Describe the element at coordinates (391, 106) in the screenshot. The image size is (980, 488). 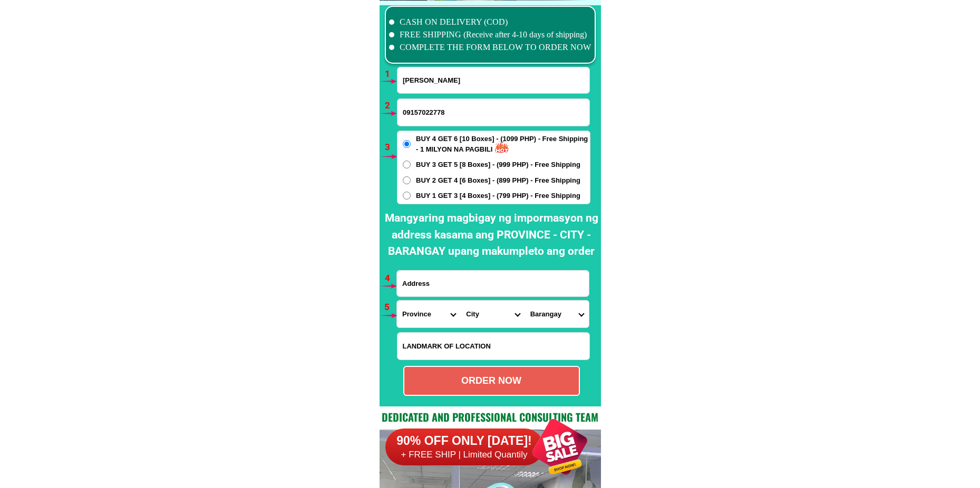
I see `h6: 2` at that location.